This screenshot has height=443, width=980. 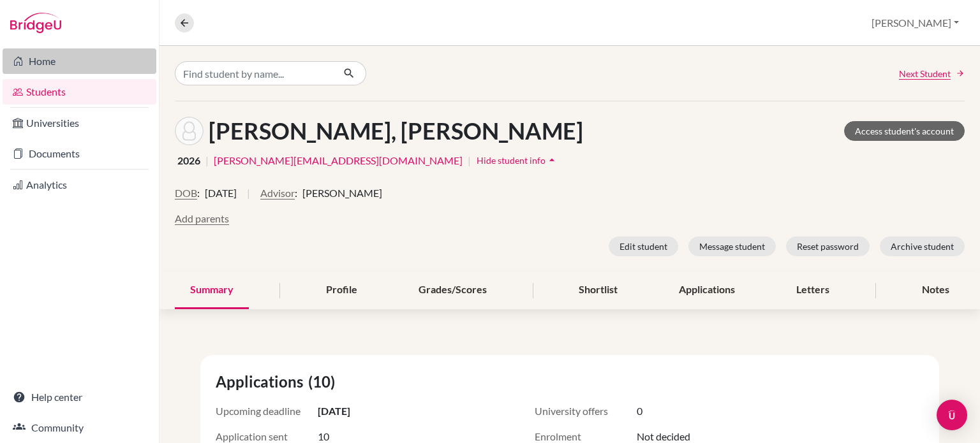 I want to click on span: Upcoming deadline, so click(x=267, y=411).